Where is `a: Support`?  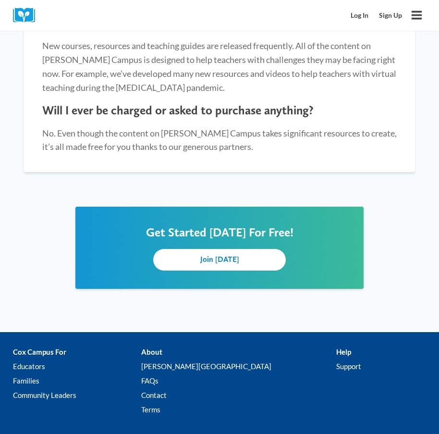 a: Support is located at coordinates (381, 366).